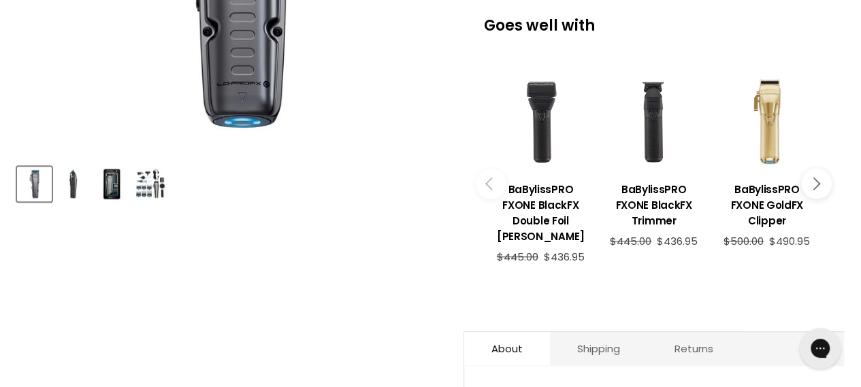  Describe the element at coordinates (790, 241) in the screenshot. I see `span: $490.95` at that location.